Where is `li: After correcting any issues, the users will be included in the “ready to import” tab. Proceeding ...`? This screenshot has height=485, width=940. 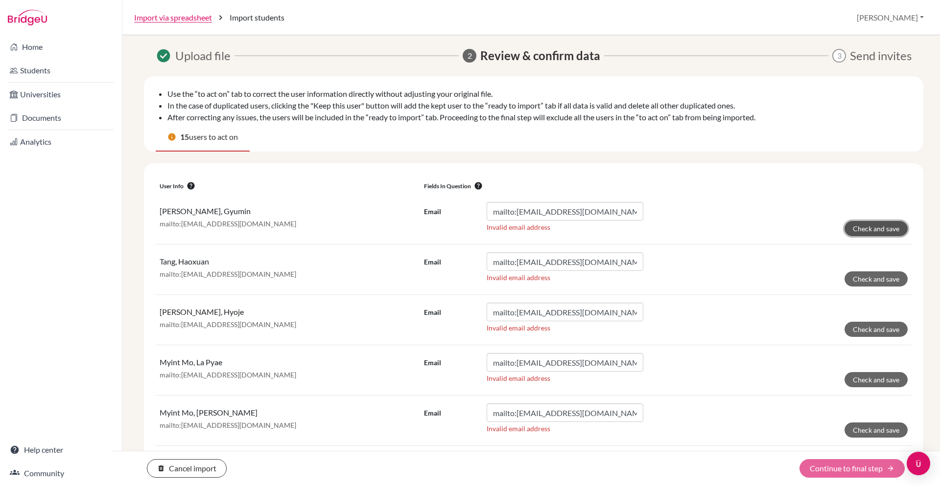
li: After correcting any issues, the users will be included in the “ready to import” tab. Proceeding ... is located at coordinates (539, 117).